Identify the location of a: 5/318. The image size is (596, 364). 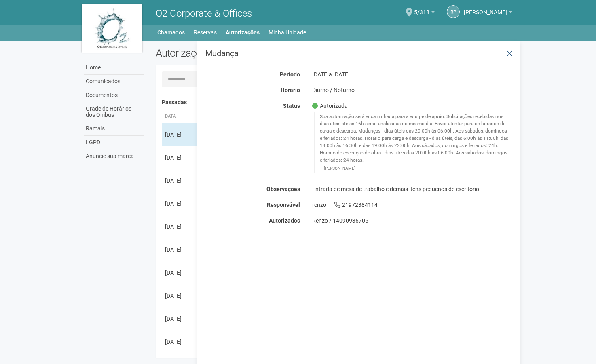
(424, 13).